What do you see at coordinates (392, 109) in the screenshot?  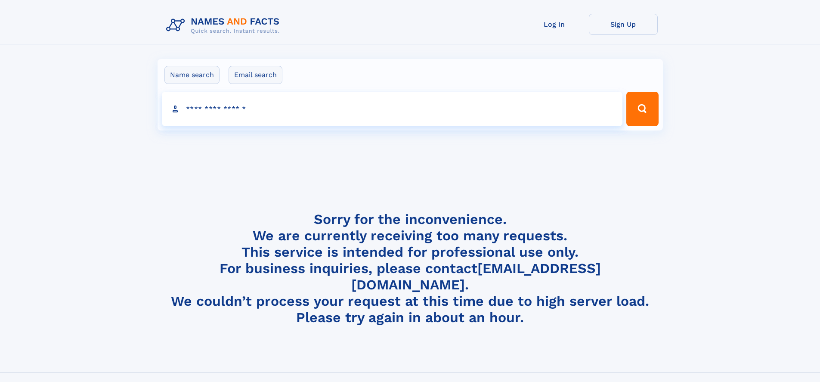 I see `input: search input` at bounding box center [392, 109].